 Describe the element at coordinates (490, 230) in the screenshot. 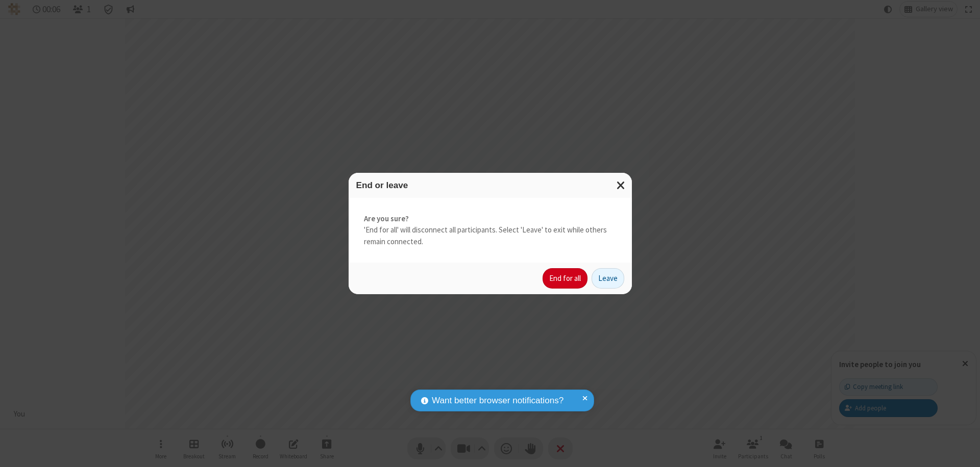

I see `div: 'End for all' will disconnect all participants. Select 'Leave' to exit while others remain connec...` at that location.